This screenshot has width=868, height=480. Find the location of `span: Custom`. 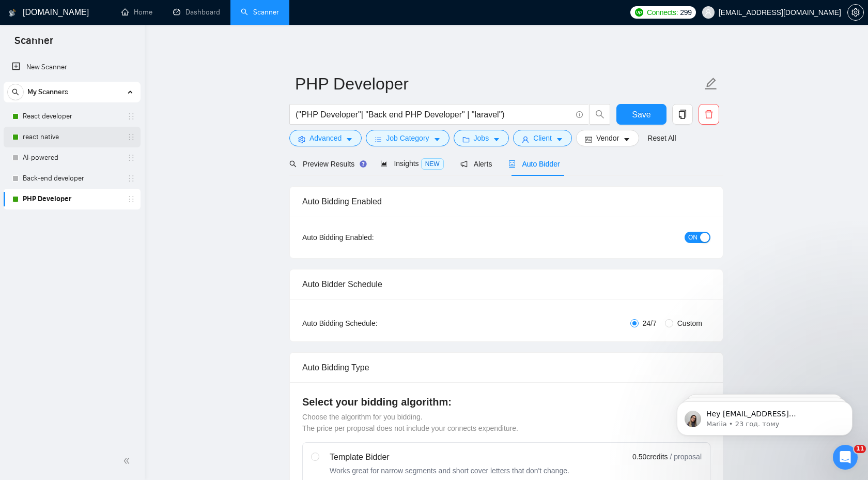

span: Custom is located at coordinates (690, 323).